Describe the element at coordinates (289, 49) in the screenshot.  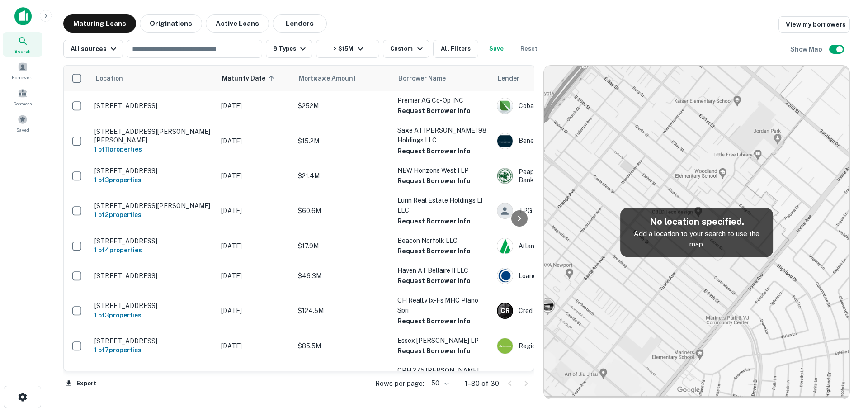
I see `button: 8 Types` at that location.